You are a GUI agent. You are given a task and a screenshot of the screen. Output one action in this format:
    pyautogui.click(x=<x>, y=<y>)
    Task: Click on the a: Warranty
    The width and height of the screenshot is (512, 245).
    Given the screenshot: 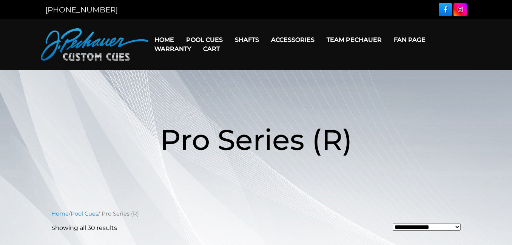 What is the action you would take?
    pyautogui.click(x=173, y=49)
    